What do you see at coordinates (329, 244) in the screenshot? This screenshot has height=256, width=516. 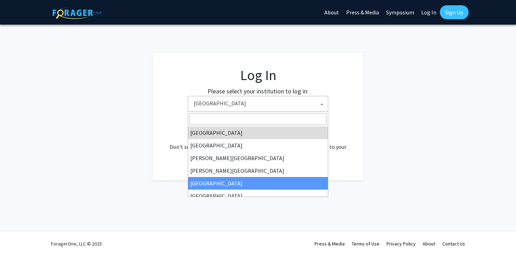 I see `a: Press & Media` at bounding box center [329, 244].